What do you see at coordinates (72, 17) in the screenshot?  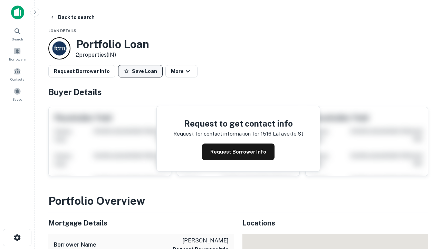 I see `button: Back to search` at bounding box center [72, 17].